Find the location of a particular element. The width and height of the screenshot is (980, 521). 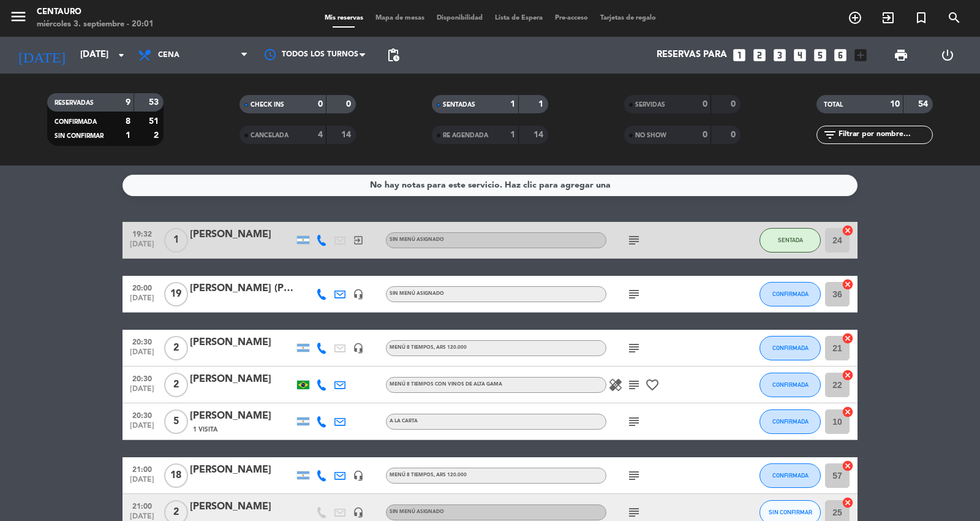

span: Mis reservas is located at coordinates (343, 18).